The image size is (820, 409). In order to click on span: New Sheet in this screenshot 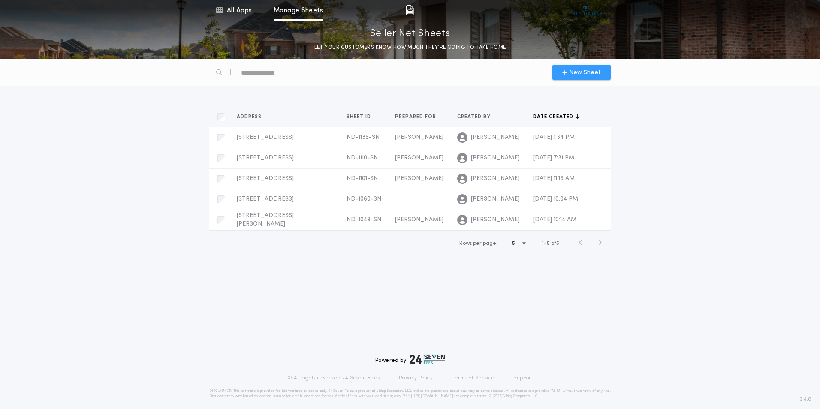, I will do `click(585, 72)`.